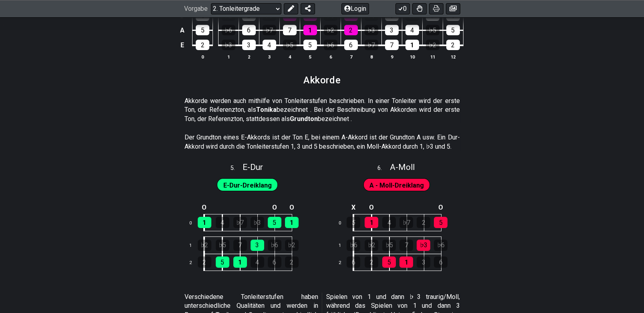 Image resolution: width=644 pixels, height=313 pixels. Describe the element at coordinates (196, 9) in the screenshot. I see `font: Vorgabe` at that location.